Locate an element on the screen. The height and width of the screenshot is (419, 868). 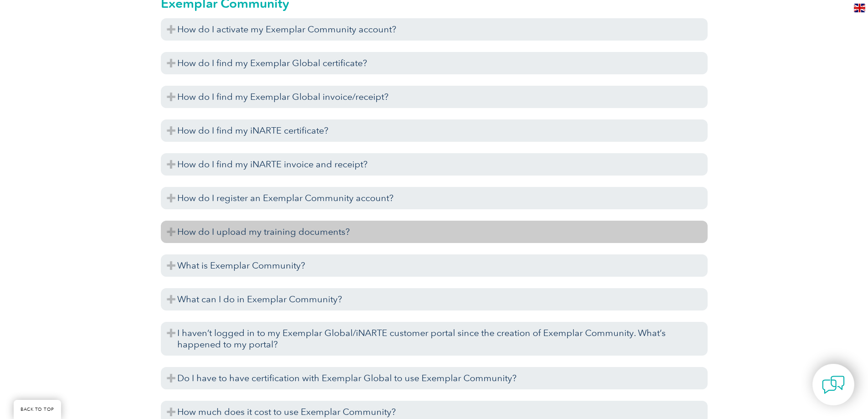
h3: How do I find my Exemplar Global invoice/receipt? is located at coordinates (434, 96).